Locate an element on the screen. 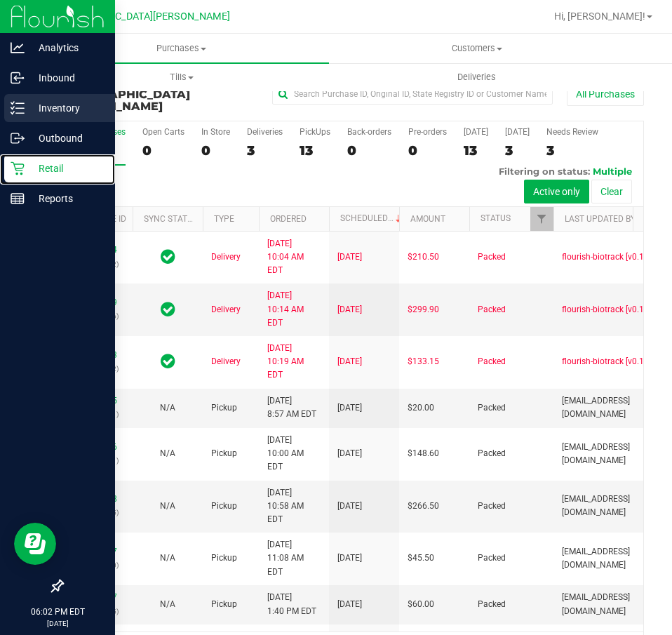 The width and height of the screenshot is (672, 635). span: $210.50 is located at coordinates (423, 256).